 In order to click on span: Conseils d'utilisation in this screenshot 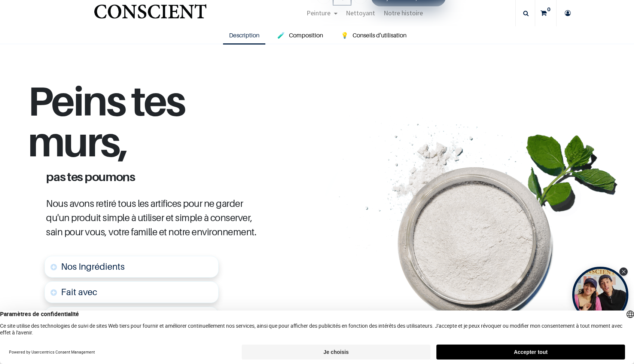, I will do `click(380, 35)`.